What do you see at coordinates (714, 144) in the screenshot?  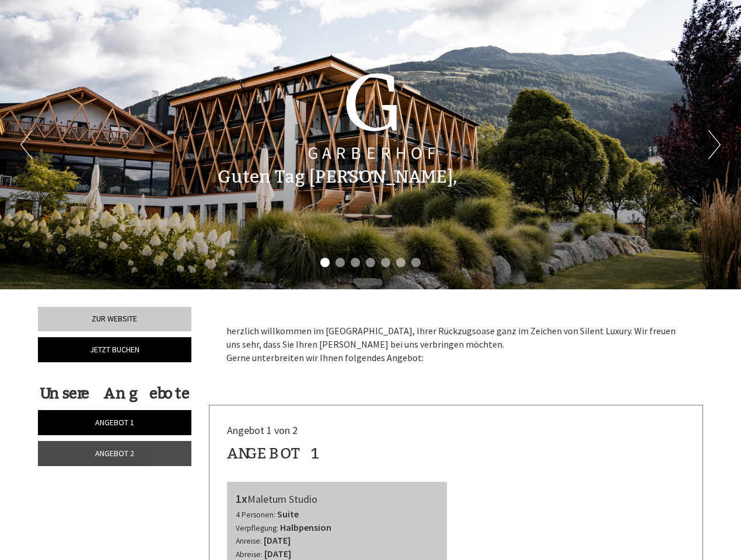 I see `button: Next` at bounding box center [714, 144].